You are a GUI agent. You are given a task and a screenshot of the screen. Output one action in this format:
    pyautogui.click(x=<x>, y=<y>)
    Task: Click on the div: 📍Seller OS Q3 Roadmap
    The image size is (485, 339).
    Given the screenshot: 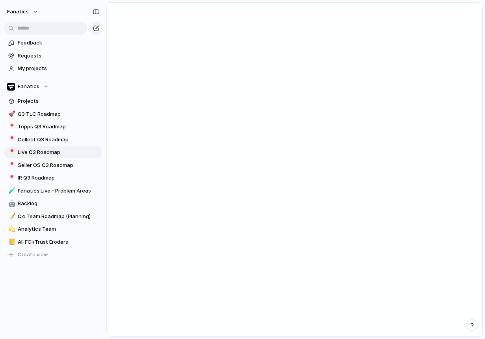 What is the action you would take?
    pyautogui.click(x=53, y=165)
    